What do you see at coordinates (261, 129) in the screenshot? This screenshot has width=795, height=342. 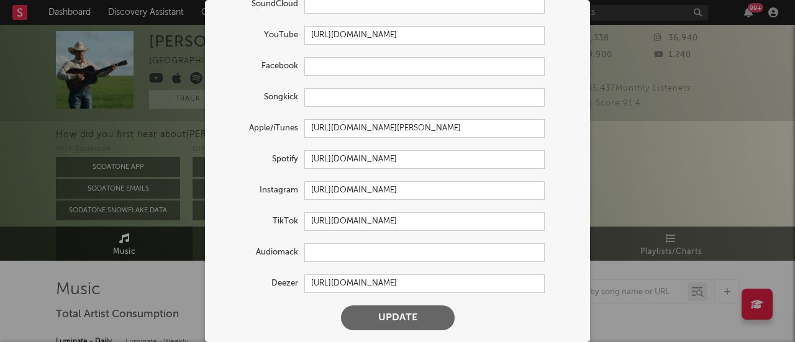 I see `label: Apple/iTunes` at bounding box center [261, 129].